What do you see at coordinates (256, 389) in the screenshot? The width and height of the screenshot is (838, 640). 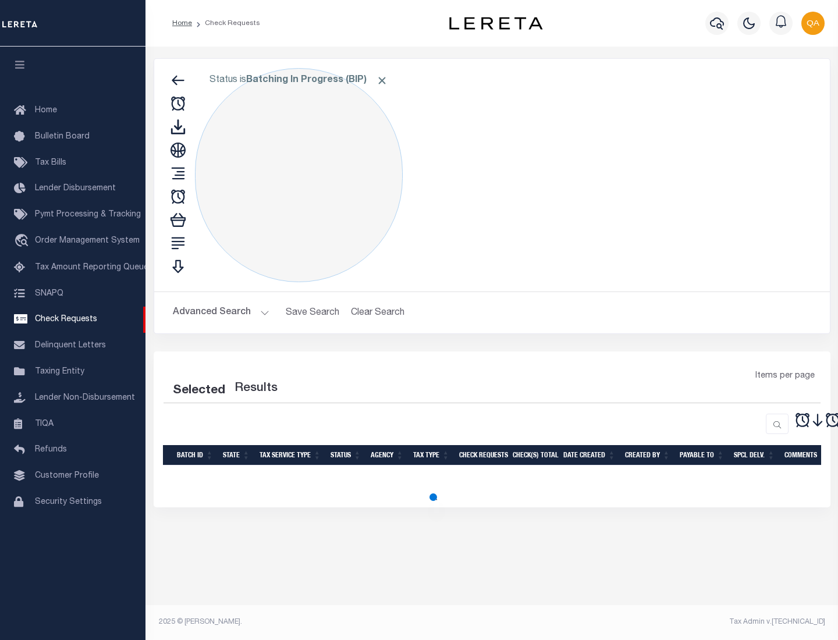 I see `label: Results` at bounding box center [256, 389].